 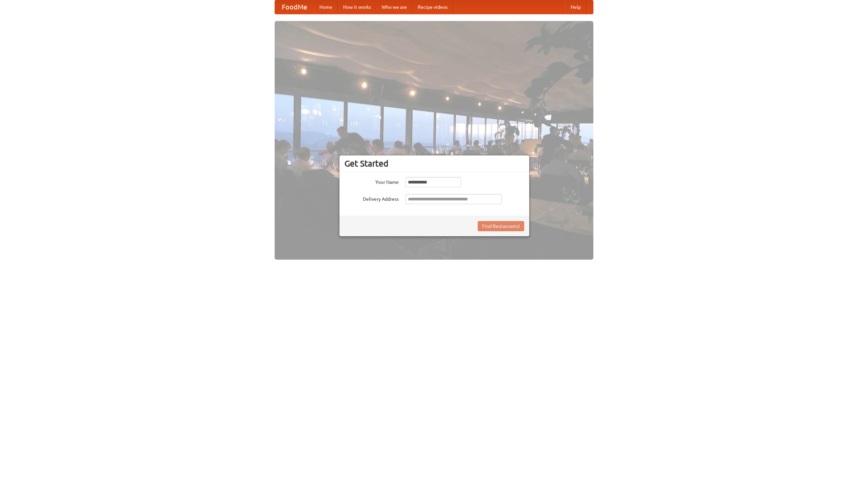 I want to click on a: Recipe videos, so click(x=433, y=7).